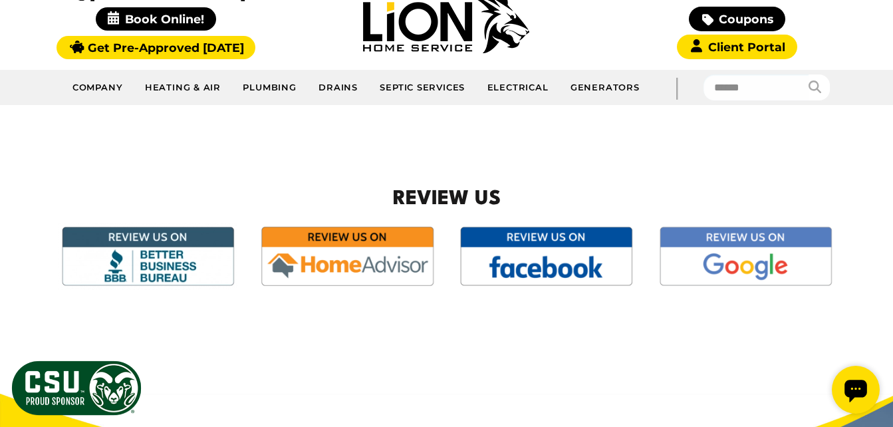 This screenshot has width=893, height=427. Describe the element at coordinates (546, 256) in the screenshot. I see `img: Facebook Reviews` at that location.